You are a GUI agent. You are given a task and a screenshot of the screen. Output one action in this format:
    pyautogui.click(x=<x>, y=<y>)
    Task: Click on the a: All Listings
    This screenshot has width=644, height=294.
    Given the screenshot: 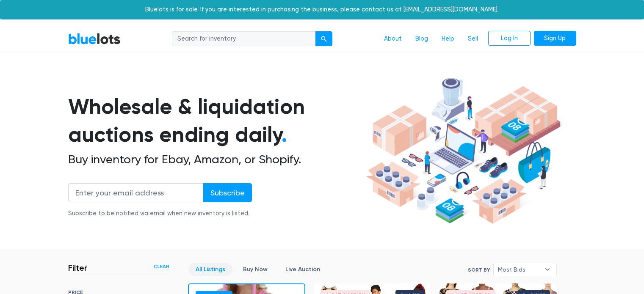 What is the action you would take?
    pyautogui.click(x=210, y=269)
    